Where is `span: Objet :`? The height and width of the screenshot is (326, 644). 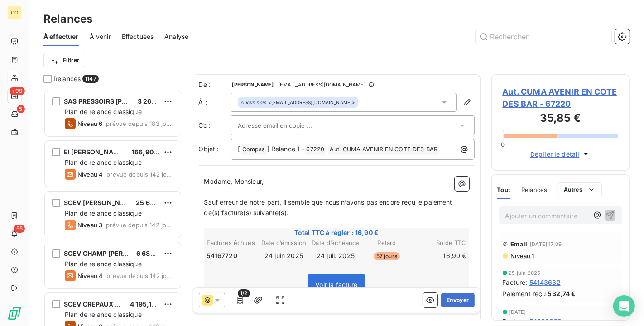
span: Objet : is located at coordinates (209, 149).